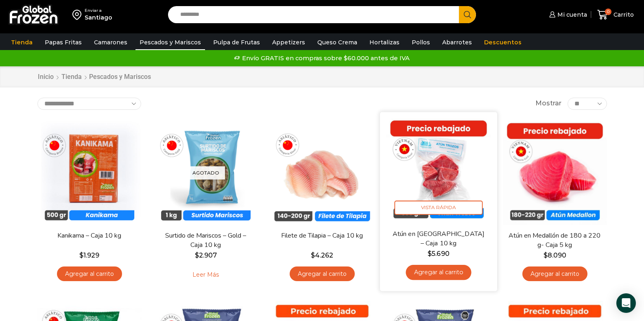  I want to click on a: Pescados y Mariscos, so click(170, 42).